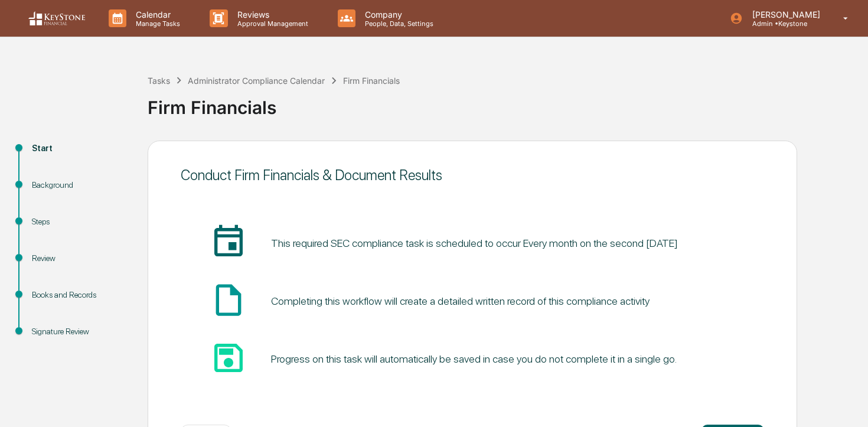 The image size is (868, 427). Describe the element at coordinates (228, 242) in the screenshot. I see `span: insert_invitation_icon` at that location.